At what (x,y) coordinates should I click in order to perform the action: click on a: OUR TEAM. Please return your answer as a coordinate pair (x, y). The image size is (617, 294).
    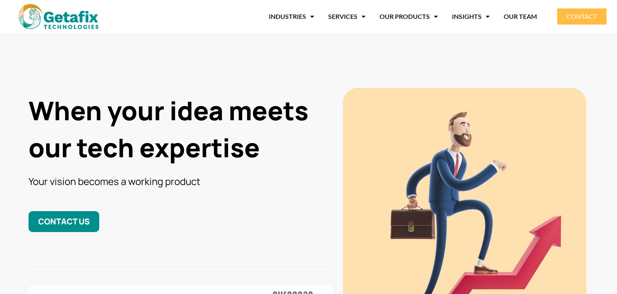
    Looking at the image, I should click on (520, 16).